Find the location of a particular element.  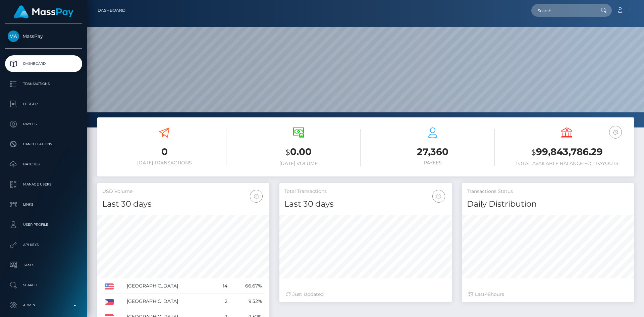

p: Taxes is located at coordinates (44, 265).